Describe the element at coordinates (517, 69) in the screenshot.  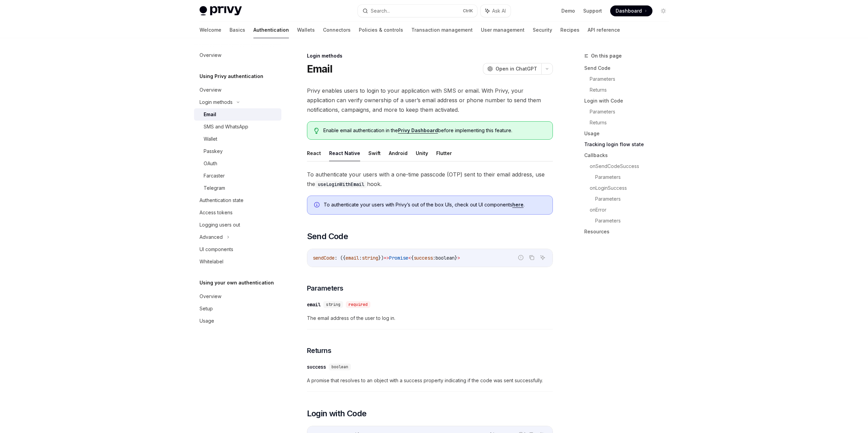
I see `span: Open in ChatGPT` at that location.